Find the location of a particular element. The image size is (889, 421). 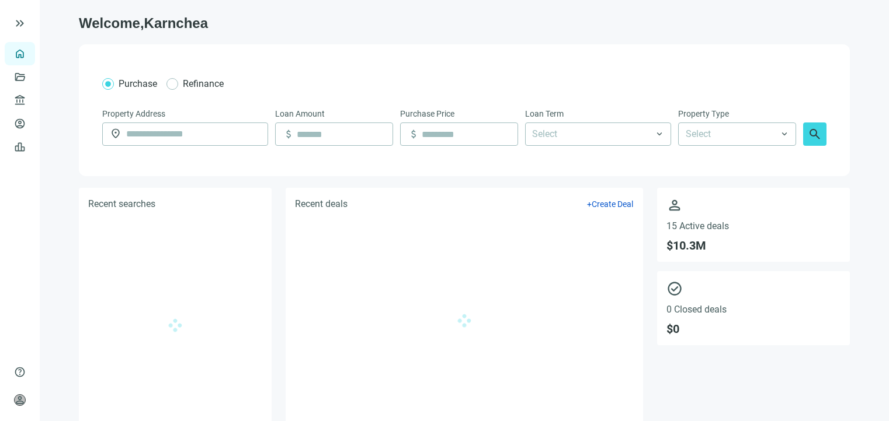

span: check_circle is located at coordinates (753, 289).